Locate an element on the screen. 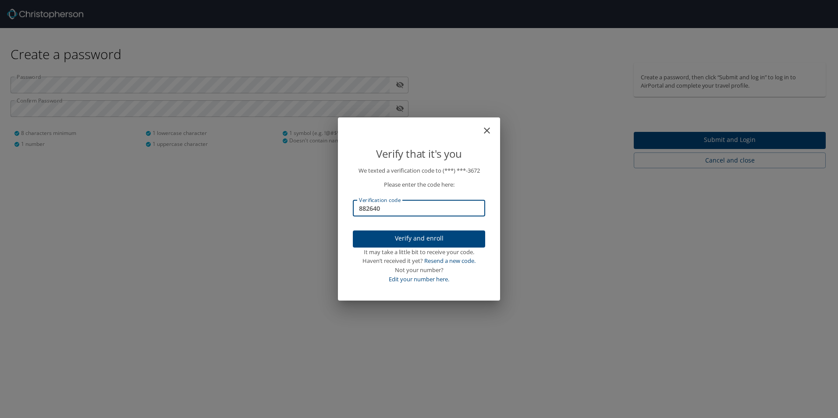  div: It may take a little bit to receive your code. is located at coordinates (419, 252).